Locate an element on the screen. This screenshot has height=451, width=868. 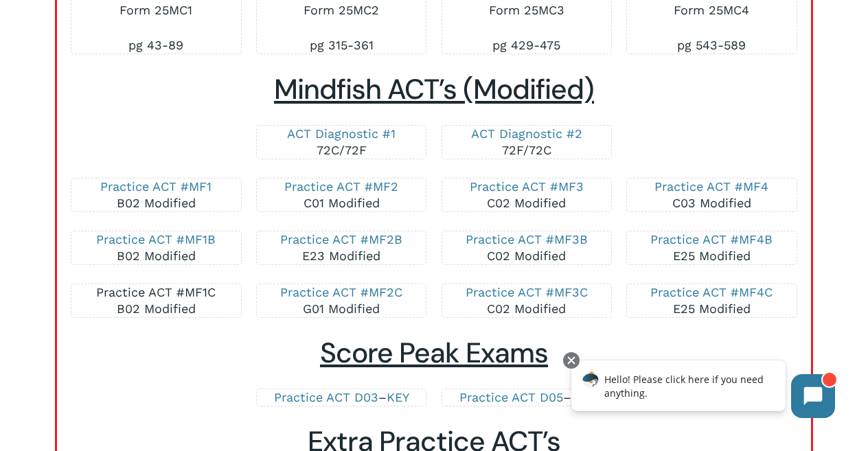
p: C01 Modified is located at coordinates (341, 195).